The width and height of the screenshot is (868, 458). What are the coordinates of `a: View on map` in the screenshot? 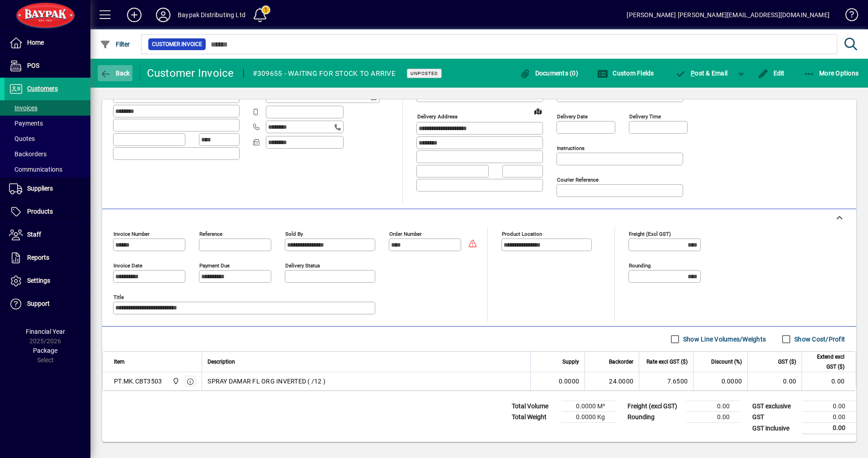 It's located at (538, 111).